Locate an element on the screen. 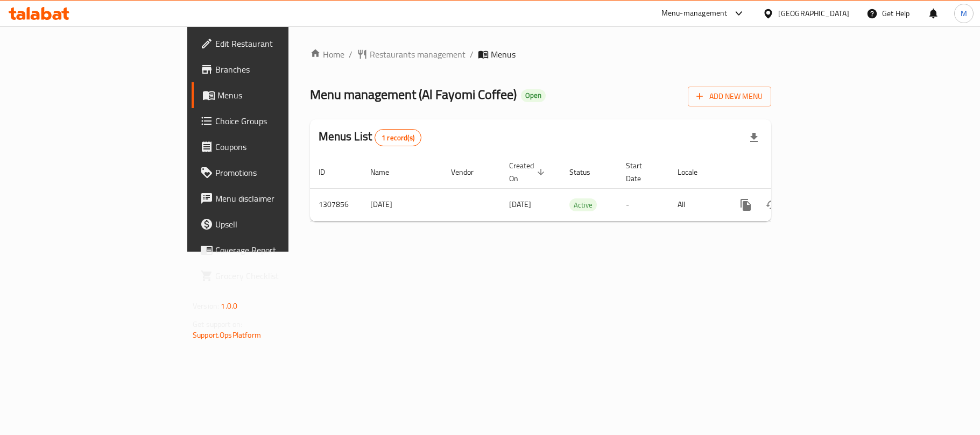 The image size is (980, 435). span: Version: is located at coordinates (206, 306).